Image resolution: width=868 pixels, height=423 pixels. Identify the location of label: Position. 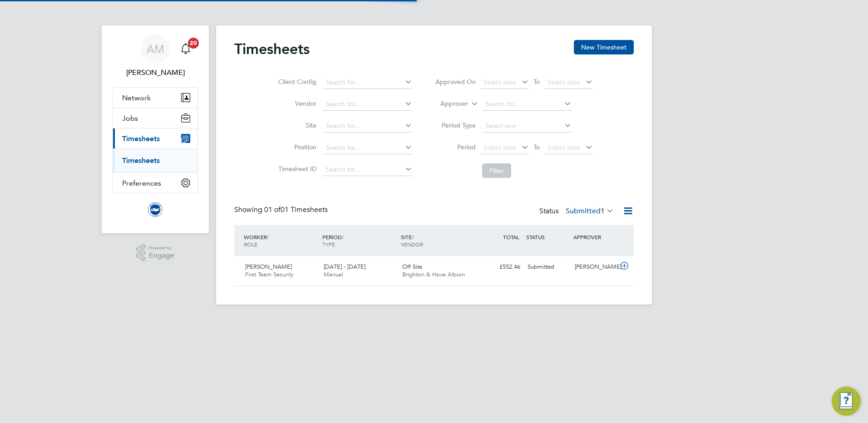
(296, 147).